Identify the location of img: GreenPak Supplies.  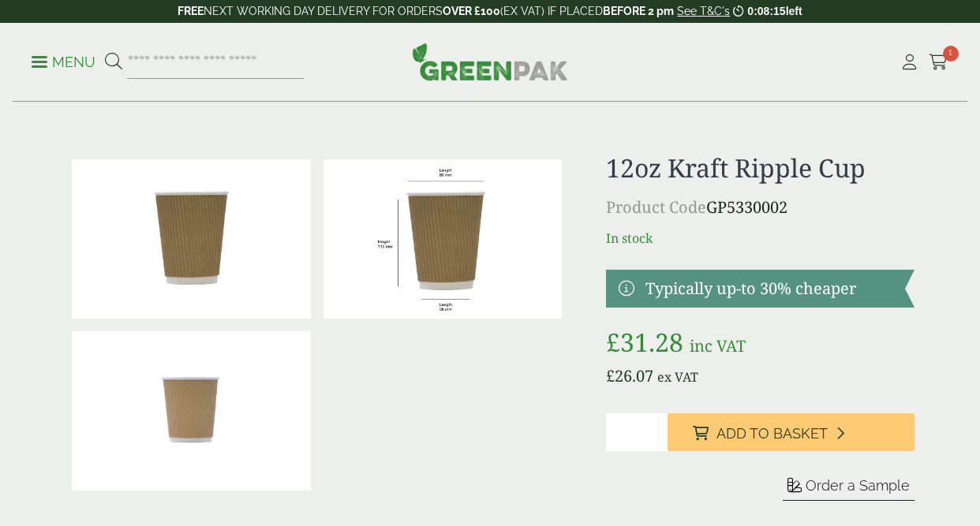
(490, 61).